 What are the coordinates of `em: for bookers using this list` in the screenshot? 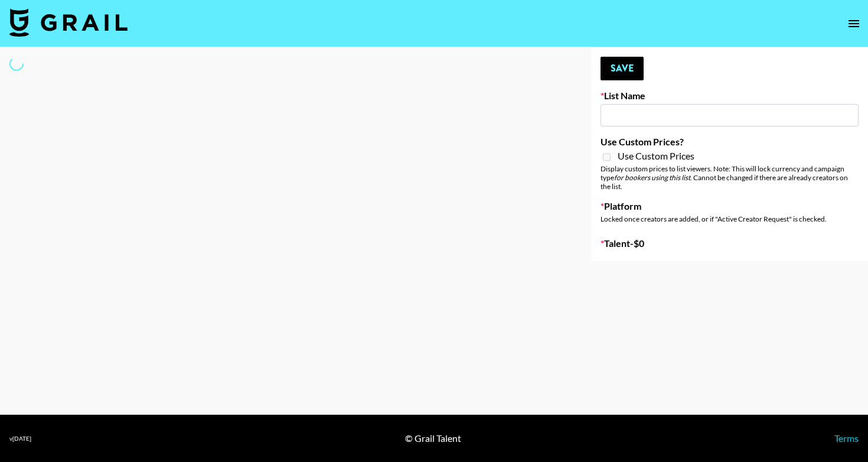 It's located at (652, 178).